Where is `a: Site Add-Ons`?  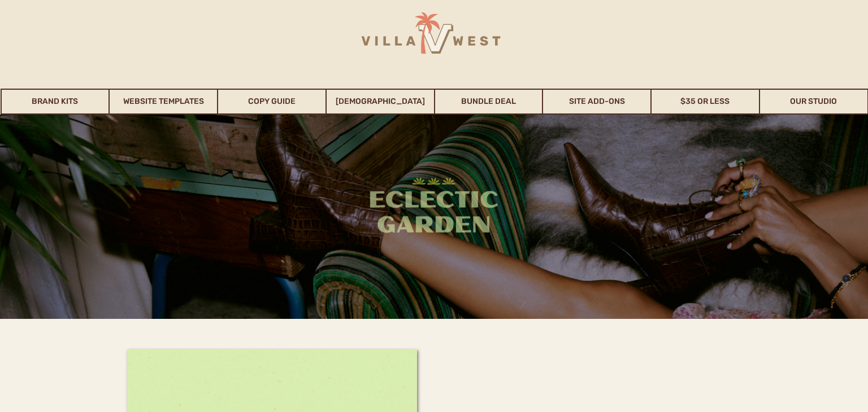 a: Site Add-Ons is located at coordinates (597, 102).